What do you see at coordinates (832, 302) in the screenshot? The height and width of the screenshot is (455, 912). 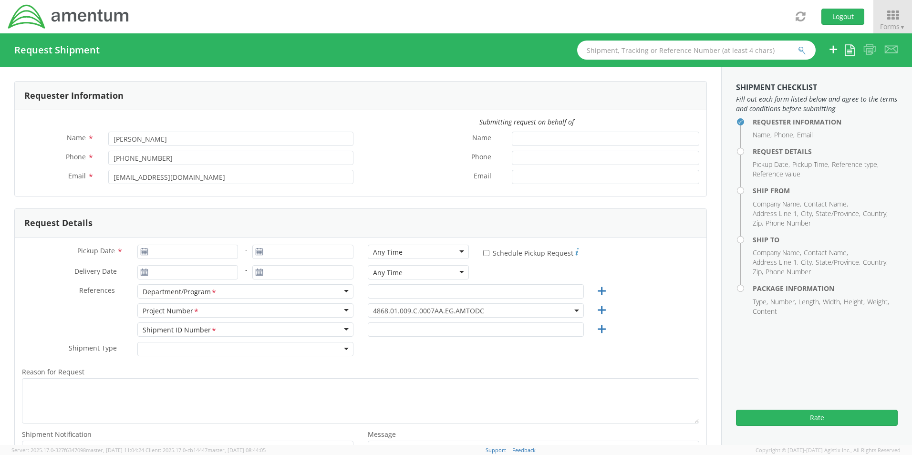 I see `li: Width` at bounding box center [832, 302].